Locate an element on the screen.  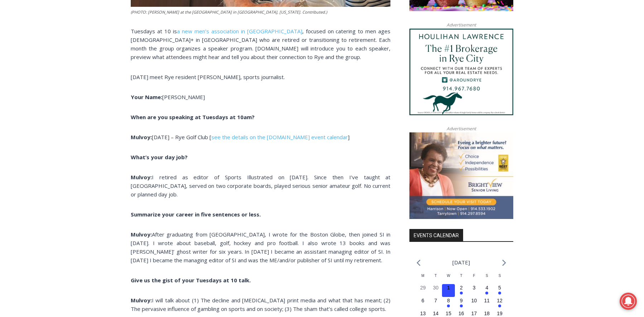
button: 12 Has events is located at coordinates (500, 304).